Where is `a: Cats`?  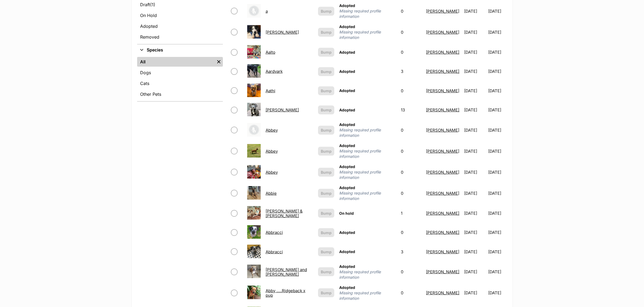 a: Cats is located at coordinates (180, 83).